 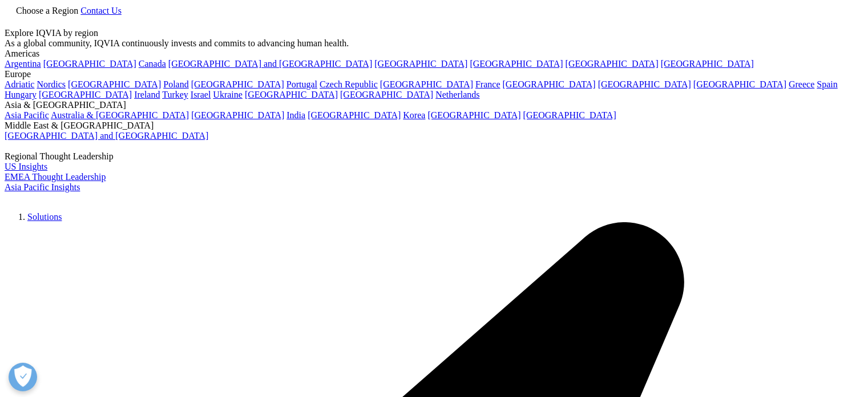 What do you see at coordinates (27, 115) in the screenshot?
I see `a: Asia Pacific` at bounding box center [27, 115].